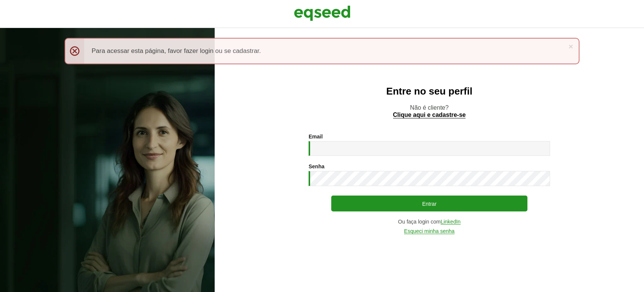 This screenshot has height=292, width=644. What do you see at coordinates (451, 222) in the screenshot?
I see `a: LinkedIn` at bounding box center [451, 222].